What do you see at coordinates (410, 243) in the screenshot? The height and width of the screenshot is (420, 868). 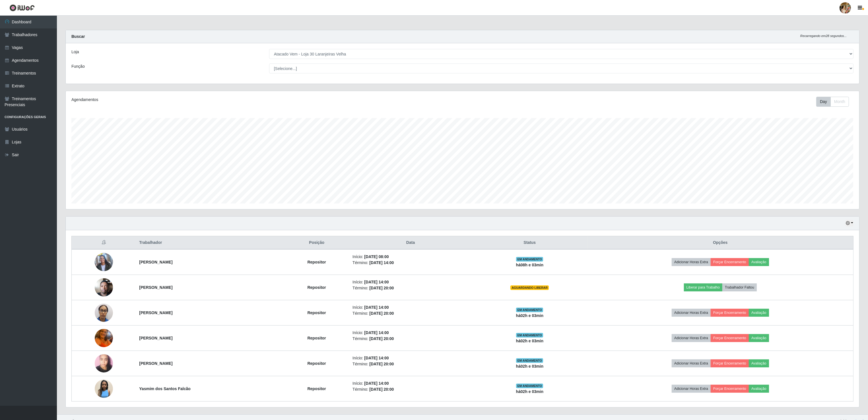 I see `th: Data` at bounding box center [410, 243].